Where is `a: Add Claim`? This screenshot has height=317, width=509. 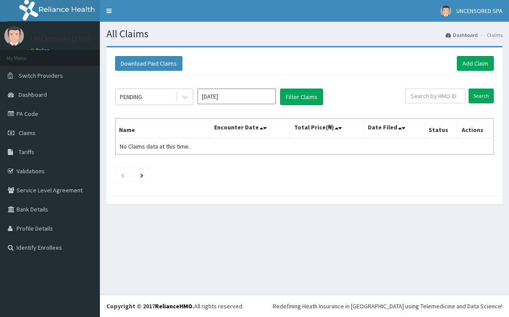 a: Add Claim is located at coordinates (475, 63).